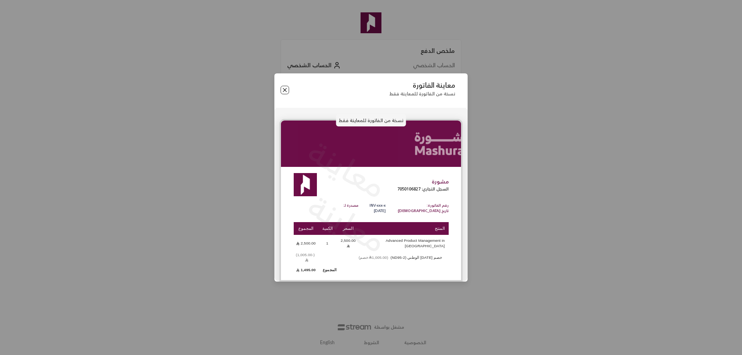  I want to click on span: 1, so click(327, 243).